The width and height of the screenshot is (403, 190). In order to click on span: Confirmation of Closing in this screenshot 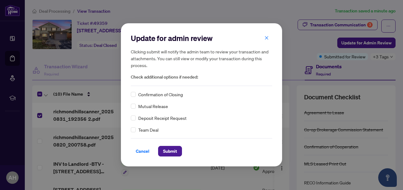, I will do `click(161, 95)`.